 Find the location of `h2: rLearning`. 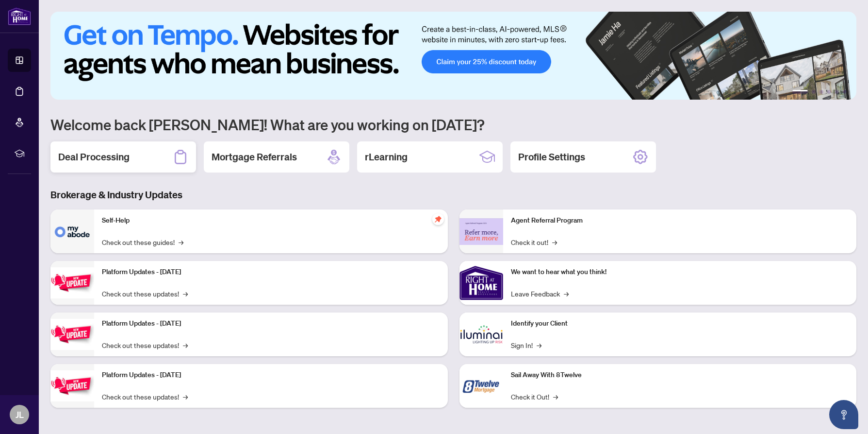

h2: rLearning is located at coordinates (386, 157).